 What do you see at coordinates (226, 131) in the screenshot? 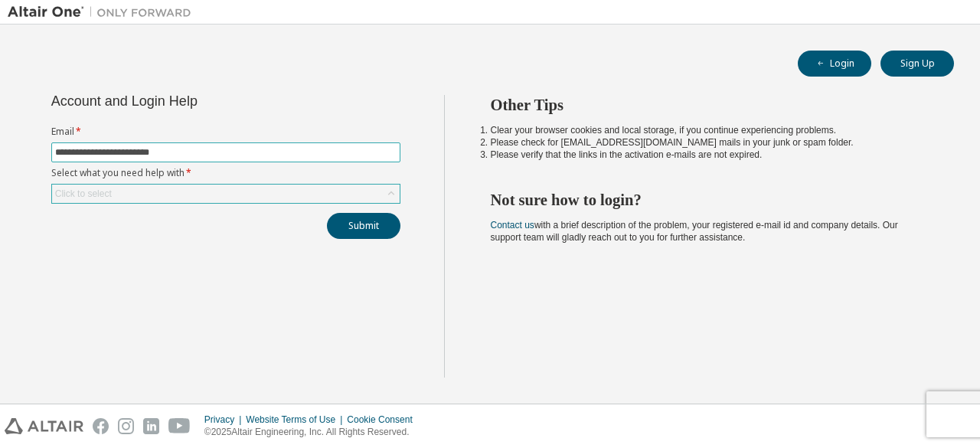
I see `label: Email` at bounding box center [226, 131].